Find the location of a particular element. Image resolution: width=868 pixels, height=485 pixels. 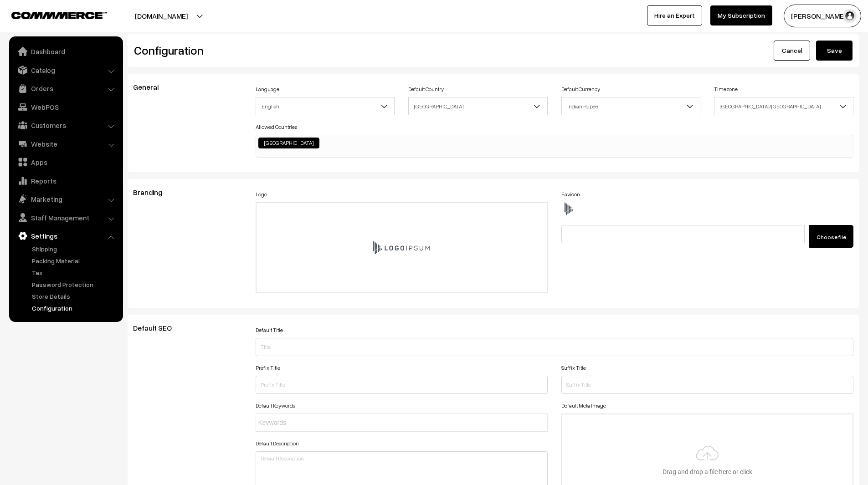

a: Settings is located at coordinates (66, 236).